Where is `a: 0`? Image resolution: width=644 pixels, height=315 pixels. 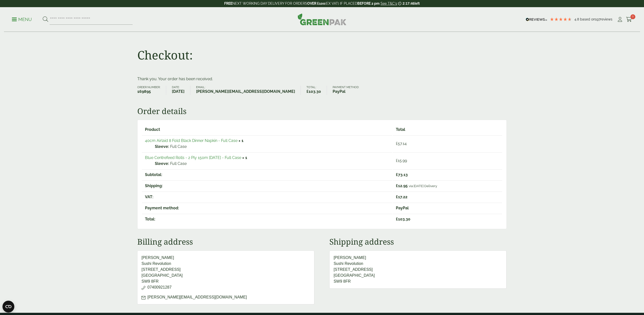 a: 0 is located at coordinates (628, 19).